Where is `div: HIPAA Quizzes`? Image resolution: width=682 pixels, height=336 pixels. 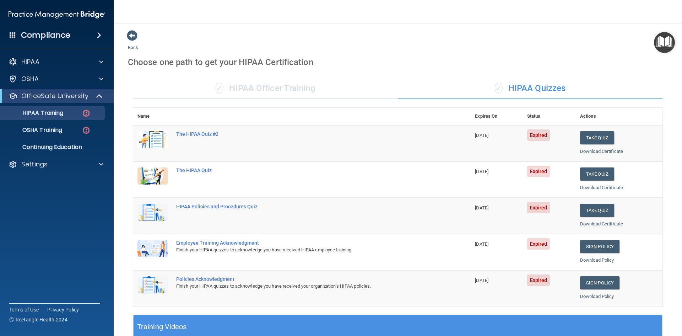 div: HIPAA Quizzes is located at coordinates (530, 88).